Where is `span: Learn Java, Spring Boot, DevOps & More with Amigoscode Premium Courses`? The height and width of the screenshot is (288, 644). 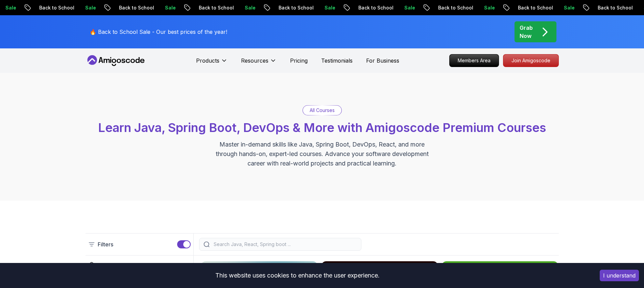 span: Learn Java, Spring Boot, DevOps & More with Amigoscode Premium Courses is located at coordinates (322, 127).